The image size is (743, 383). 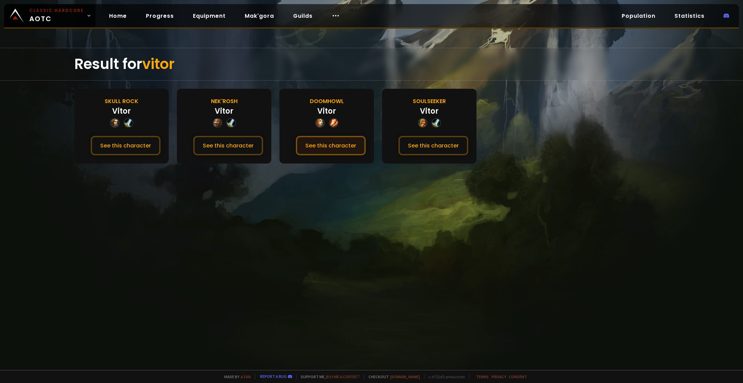 What do you see at coordinates (327, 101) in the screenshot?
I see `div: Doomhowl` at bounding box center [327, 101].